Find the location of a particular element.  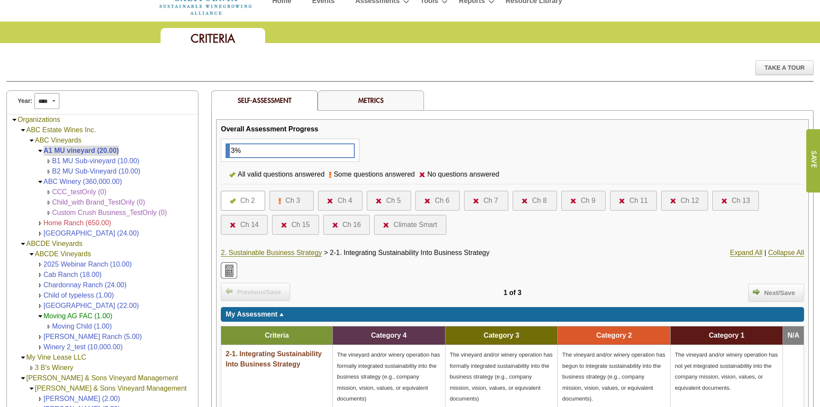

img: sort_arrow_up.gif is located at coordinates (282, 314).